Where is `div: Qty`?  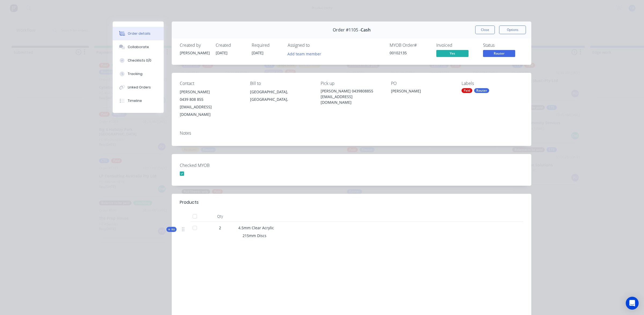
div: Qty is located at coordinates (220, 216).